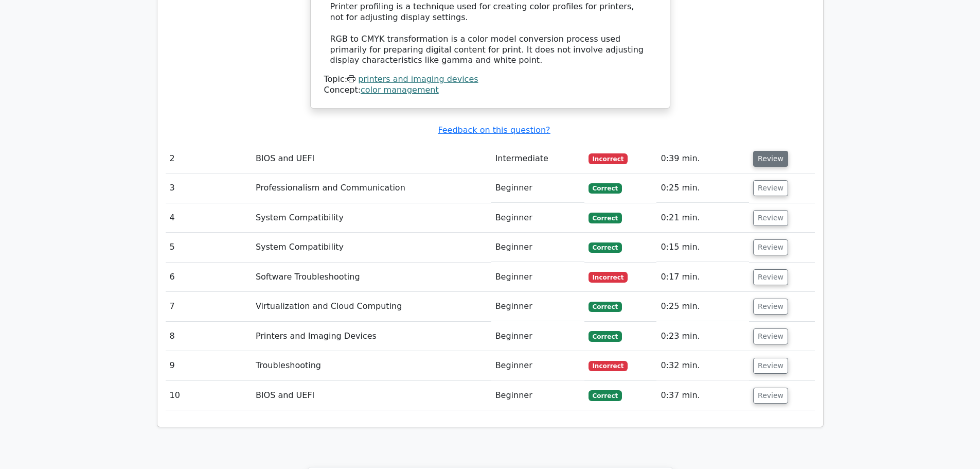  I want to click on td: 9, so click(208, 366).